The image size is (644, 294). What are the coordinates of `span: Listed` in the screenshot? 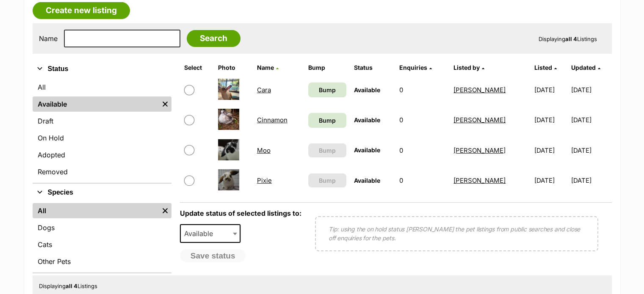 It's located at (543, 67).